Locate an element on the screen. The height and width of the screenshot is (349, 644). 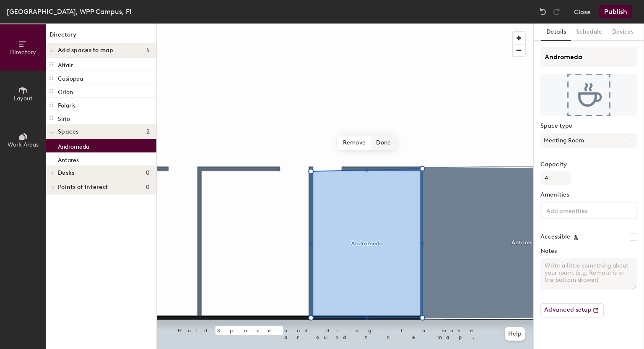
span: Remove is located at coordinates (355, 143).